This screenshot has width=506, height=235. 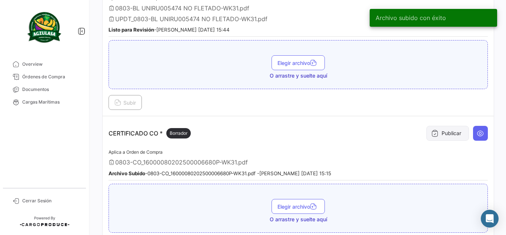 What do you see at coordinates (44, 77) in the screenshot?
I see `a: Órdenes de Compra` at bounding box center [44, 77].